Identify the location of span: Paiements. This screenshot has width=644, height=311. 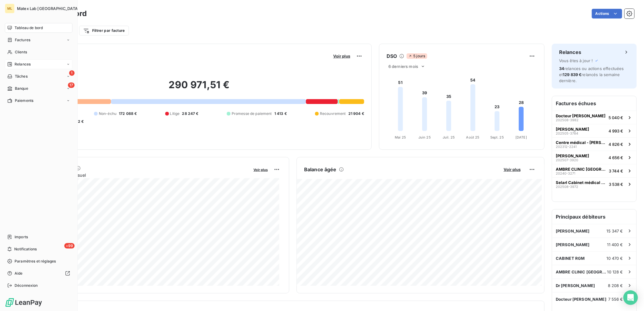
(24, 100).